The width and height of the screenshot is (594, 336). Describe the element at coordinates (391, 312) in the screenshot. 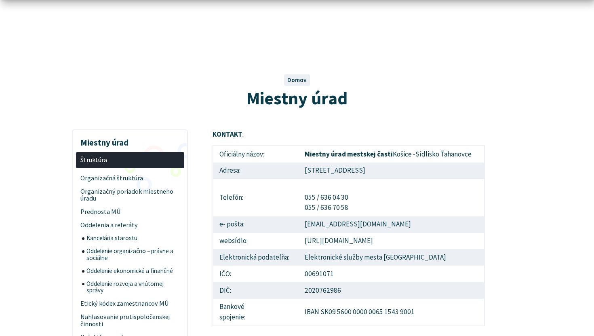

I see `td: IBAN SK` at that location.